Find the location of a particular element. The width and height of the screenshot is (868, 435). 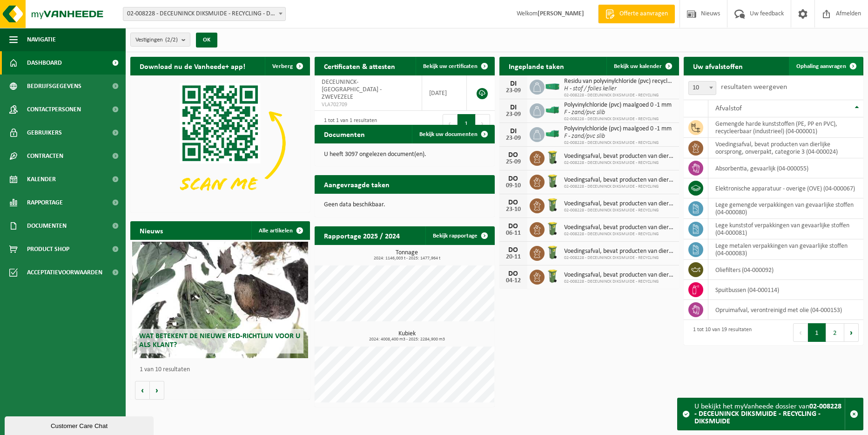

h2: Certificaten & attesten is located at coordinates (359, 66).